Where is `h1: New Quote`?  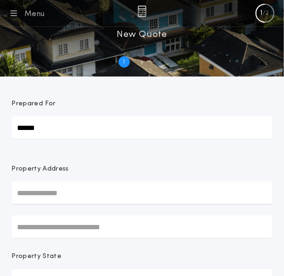 h1: New Quote is located at coordinates (142, 34).